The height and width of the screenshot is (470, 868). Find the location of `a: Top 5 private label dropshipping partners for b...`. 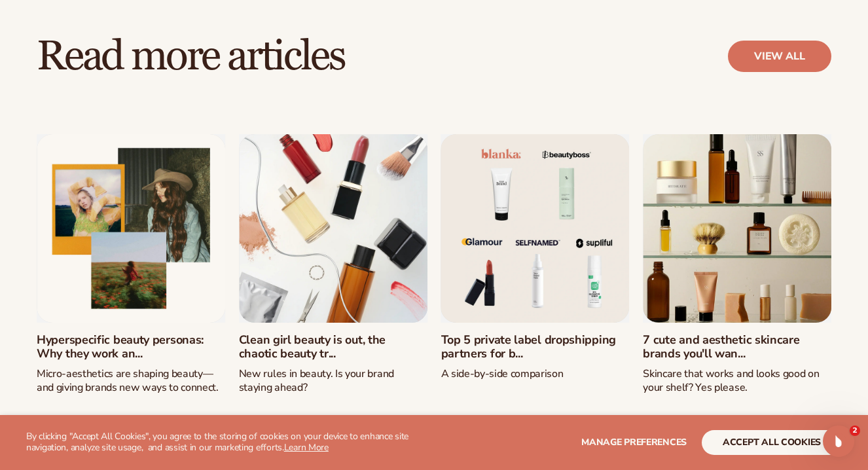

a: Top 5 private label dropshipping partners for b... is located at coordinates (536, 347).